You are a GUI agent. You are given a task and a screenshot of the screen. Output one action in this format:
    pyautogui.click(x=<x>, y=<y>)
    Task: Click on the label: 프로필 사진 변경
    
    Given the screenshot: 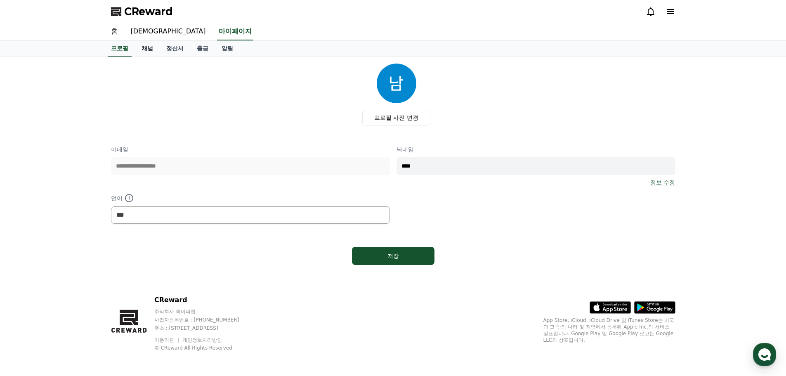 What is the action you would take?
    pyautogui.click(x=396, y=118)
    